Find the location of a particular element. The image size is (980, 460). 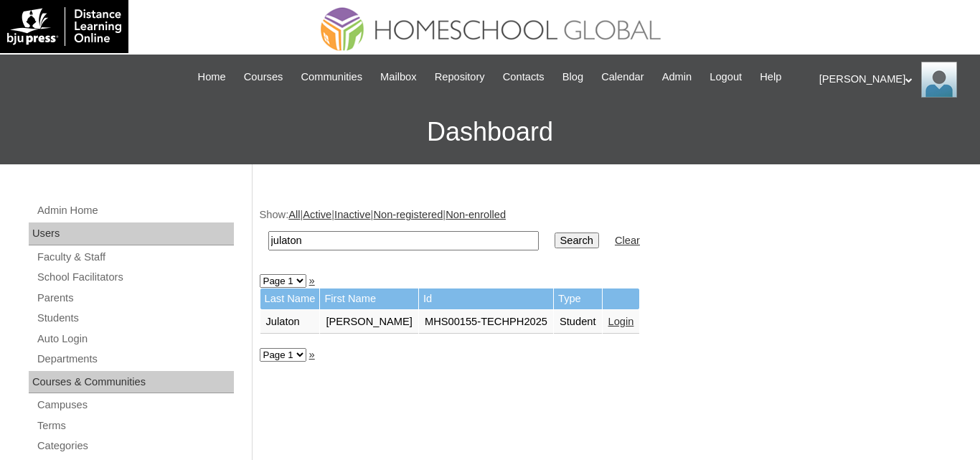

a: Blog is located at coordinates (573, 77).